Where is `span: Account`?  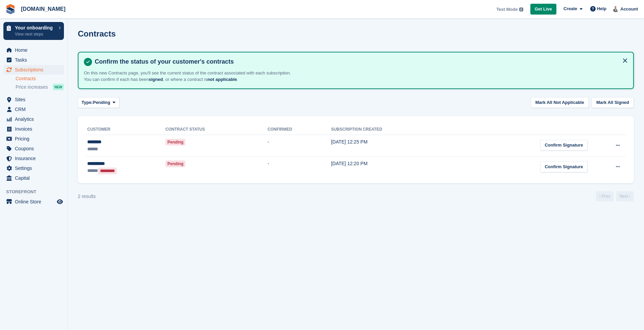 span: Account is located at coordinates (629, 9).